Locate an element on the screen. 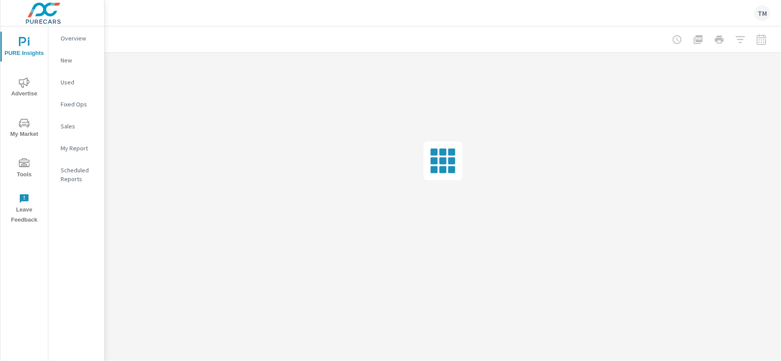 The height and width of the screenshot is (361, 781). p: Used is located at coordinates (79, 82).